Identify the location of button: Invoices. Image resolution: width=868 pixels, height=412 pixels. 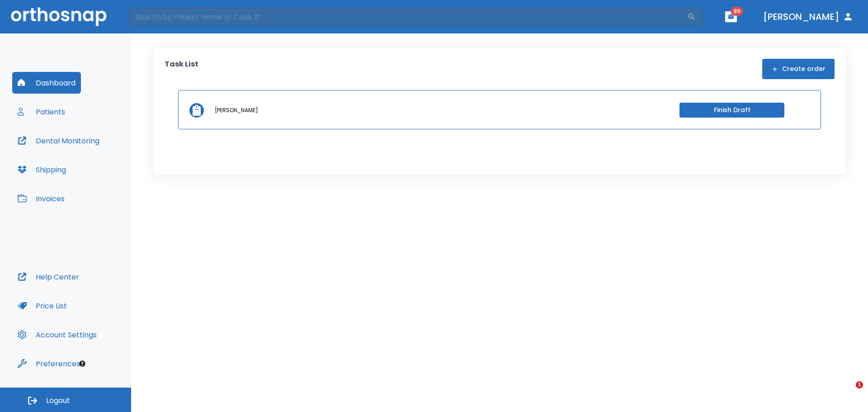
(41, 198).